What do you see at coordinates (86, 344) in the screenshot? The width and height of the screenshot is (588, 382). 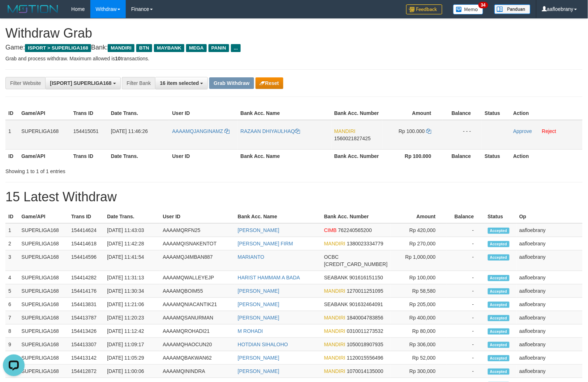 I see `td: 154413307` at bounding box center [86, 344].